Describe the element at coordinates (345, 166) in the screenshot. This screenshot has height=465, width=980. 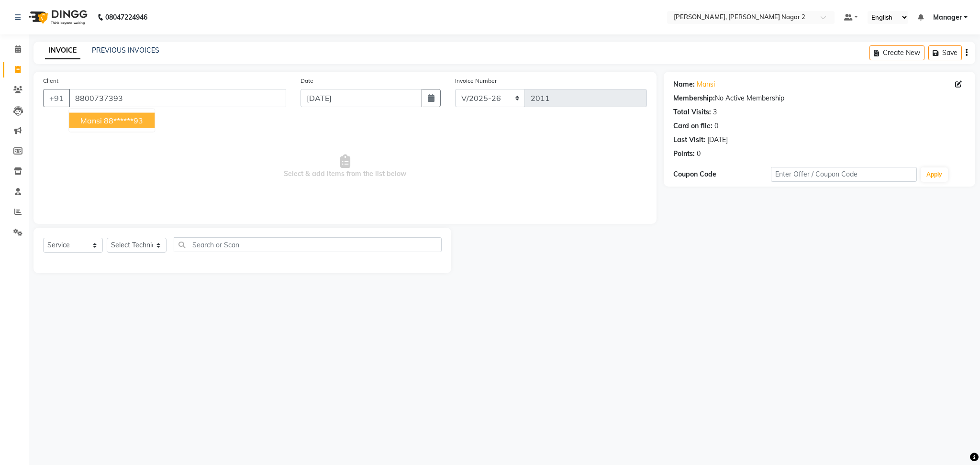
I see `span: Select & add items from the list below` at that location.